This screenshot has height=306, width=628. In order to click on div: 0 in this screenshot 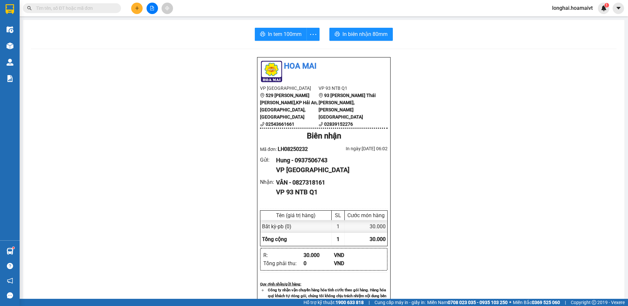, I will do `click(318, 263)`.